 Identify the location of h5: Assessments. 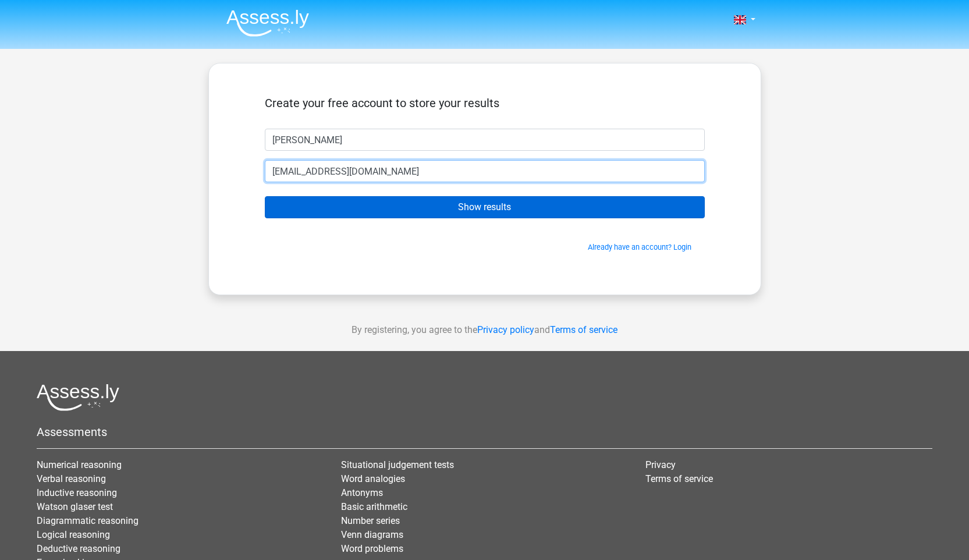
(484, 432).